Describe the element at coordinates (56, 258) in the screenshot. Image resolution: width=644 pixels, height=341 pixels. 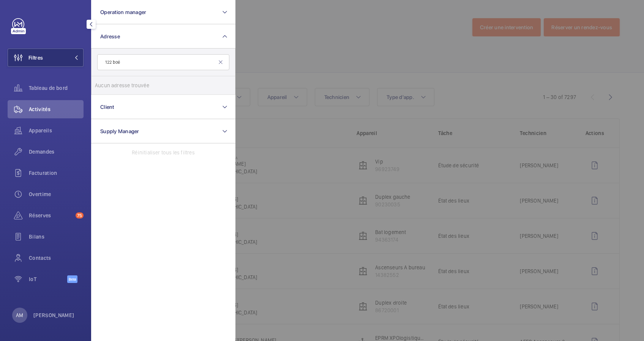
I see `span: Contacts` at that location.